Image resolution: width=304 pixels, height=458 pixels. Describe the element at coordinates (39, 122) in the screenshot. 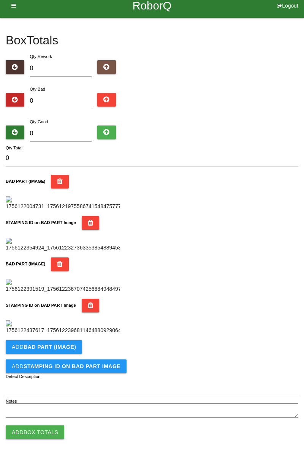

I see `label: Qty Good` at that location.